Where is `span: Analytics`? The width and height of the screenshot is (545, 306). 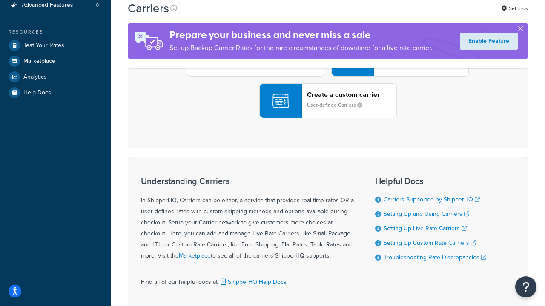
span: Analytics is located at coordinates (35, 77).